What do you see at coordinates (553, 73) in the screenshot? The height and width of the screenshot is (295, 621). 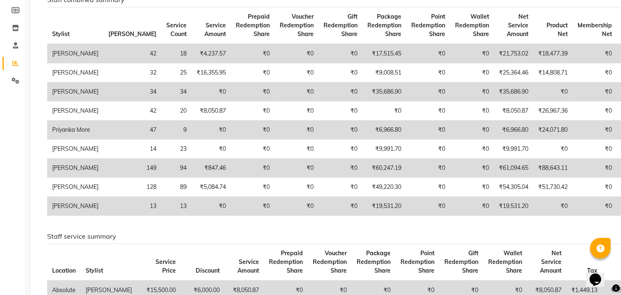 I see `td: ₹14,808.71` at bounding box center [553, 73].